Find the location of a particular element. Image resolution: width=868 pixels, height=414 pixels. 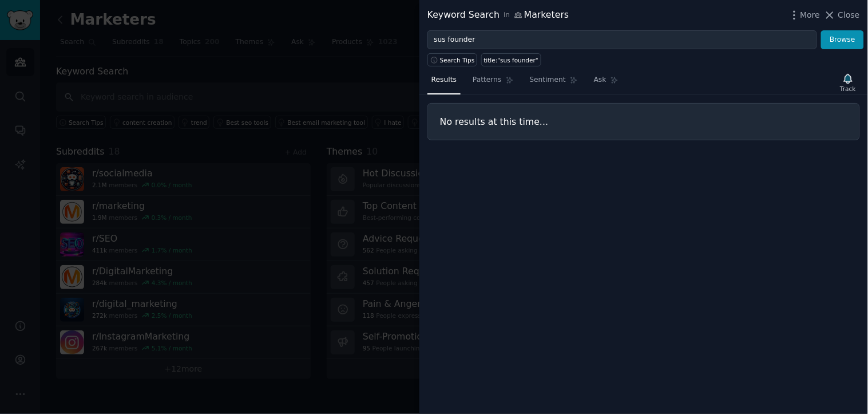

span: Sentiment is located at coordinates (548, 80).